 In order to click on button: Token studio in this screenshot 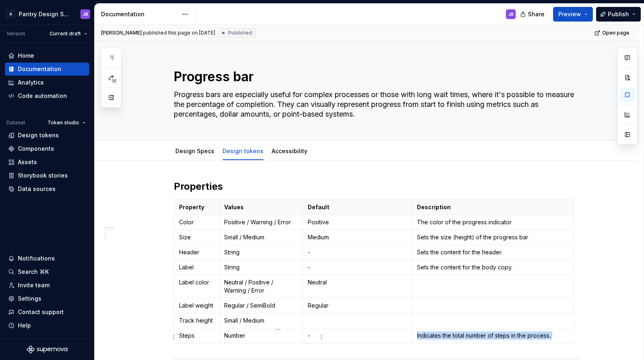, I will do `click(67, 123)`.